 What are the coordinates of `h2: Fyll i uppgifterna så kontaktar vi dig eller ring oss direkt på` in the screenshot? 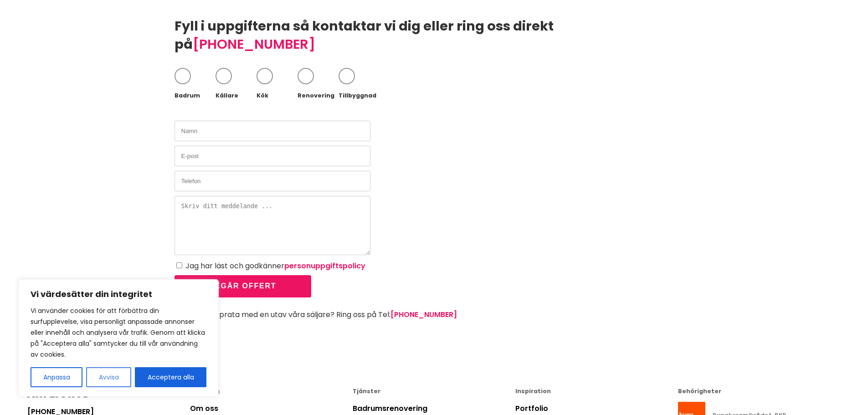 It's located at (434, 35).